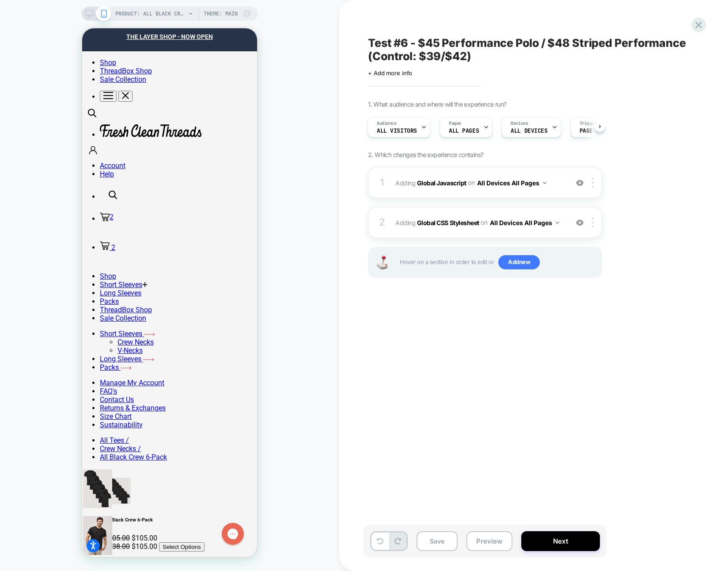 This screenshot has height=571, width=728. What do you see at coordinates (34, 388) in the screenshot?
I see `a: Size Chart` at bounding box center [34, 388].